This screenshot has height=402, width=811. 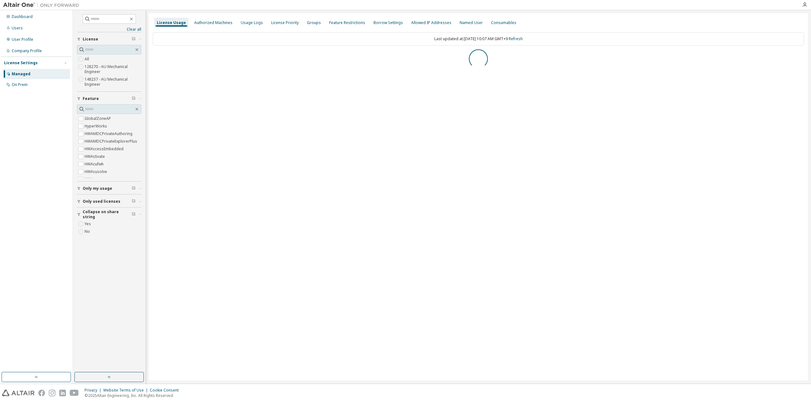 What do you see at coordinates (88, 232) in the screenshot?
I see `label: No` at bounding box center [88, 232].